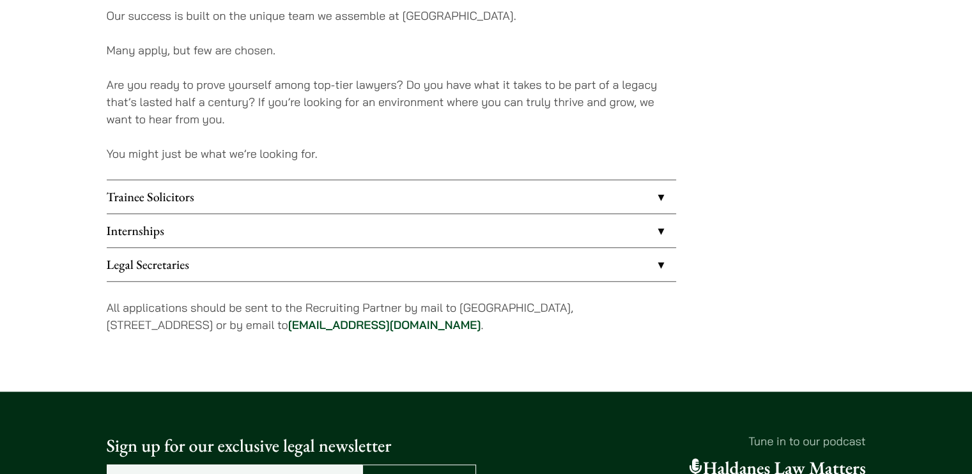  I want to click on p: Sign up for our exclusive legal newsletter, so click(292, 446).